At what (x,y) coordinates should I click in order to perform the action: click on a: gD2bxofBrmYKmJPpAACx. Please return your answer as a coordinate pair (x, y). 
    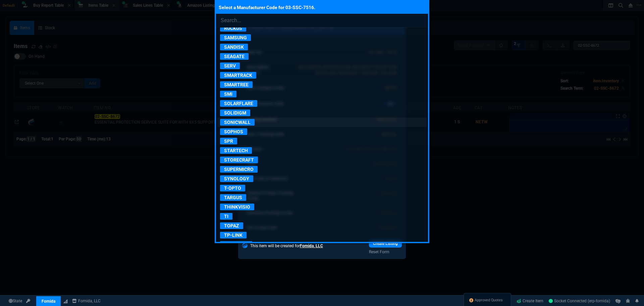
    Looking at the image, I should click on (579, 301).